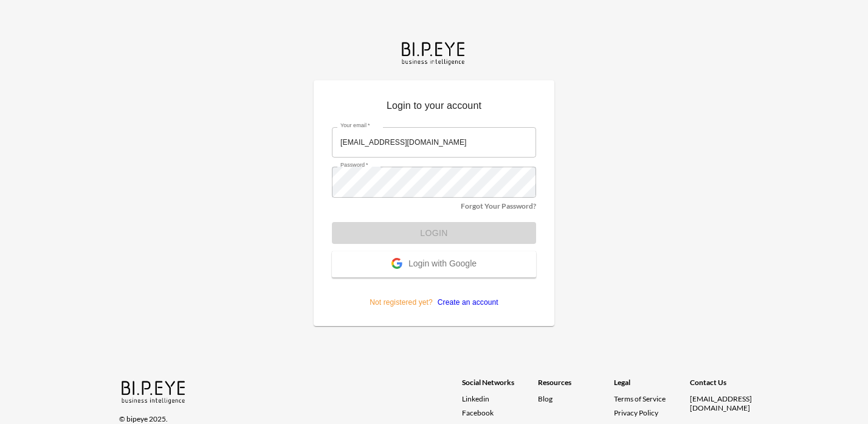 Image resolution: width=868 pixels, height=424 pixels. Describe the element at coordinates (434, 292) in the screenshot. I see `p: Not registered yet?` at that location.